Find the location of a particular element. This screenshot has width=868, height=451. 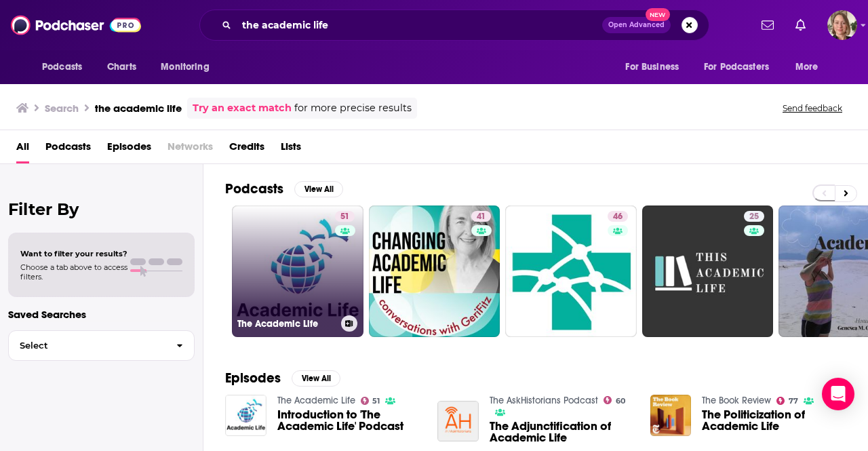

button: Send feedback is located at coordinates (812, 108).